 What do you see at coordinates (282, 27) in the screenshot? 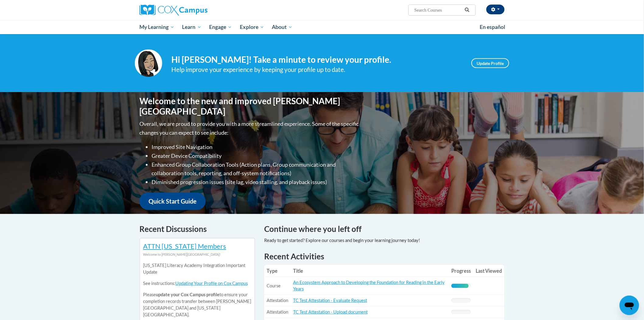
I see `span: About` at bounding box center [282, 27].